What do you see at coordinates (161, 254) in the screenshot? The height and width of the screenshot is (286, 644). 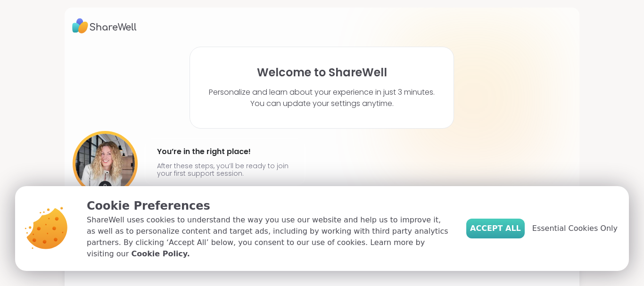 I see `a: Cookie Policy.` at bounding box center [161, 254].